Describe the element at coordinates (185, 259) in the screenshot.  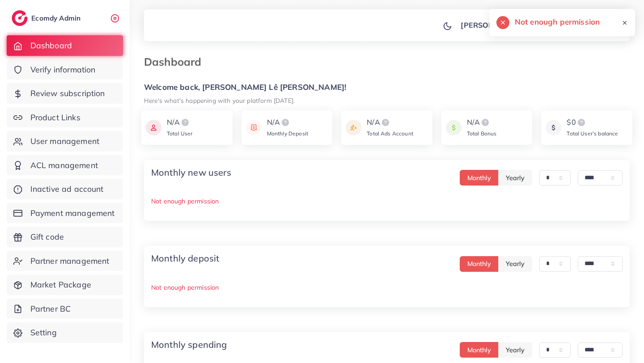
I see `h4: Monthly deposit` at that location.